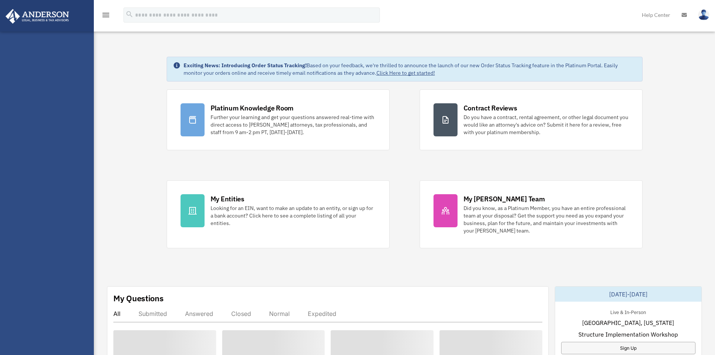 The image size is (715, 355). Describe the element at coordinates (546, 219) in the screenshot. I see `div: Did you know, as a Platinum Member, you have an entire professional team at your disposal? Get th...` at that location.